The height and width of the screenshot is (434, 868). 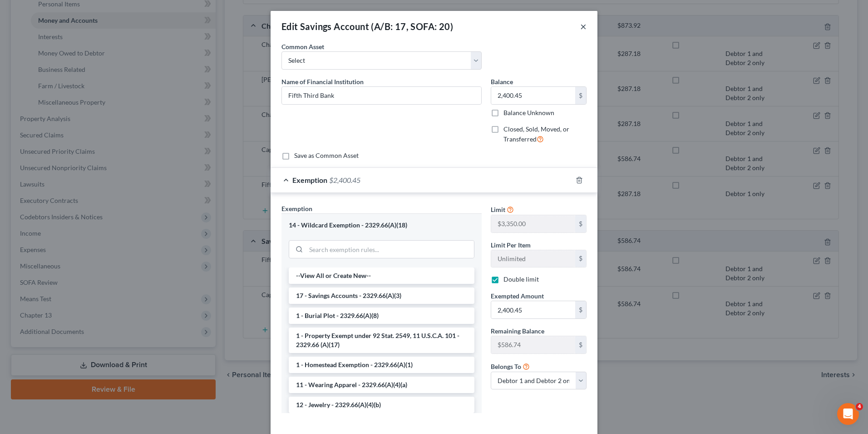 What do you see at coordinates (345, 179) in the screenshot?
I see `span: $2,400.45` at bounding box center [345, 179].